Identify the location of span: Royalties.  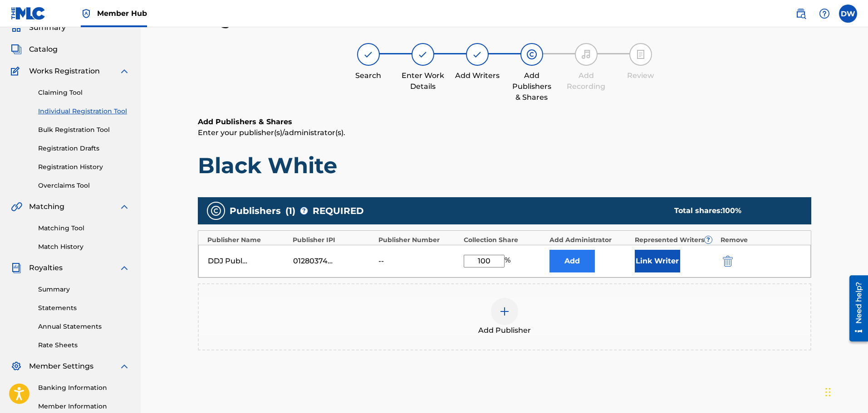
(46, 268).